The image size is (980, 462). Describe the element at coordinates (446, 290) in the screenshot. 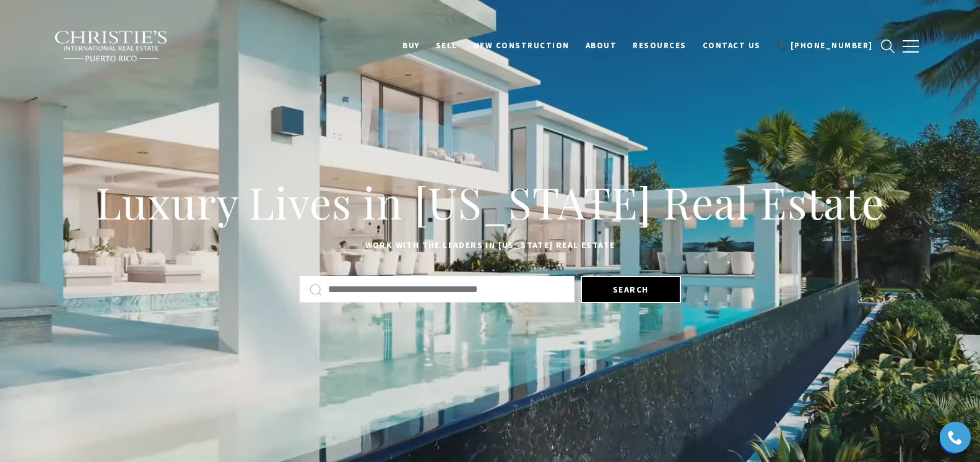

I see `input: Search by Address, City, or Neighborhood` at that location.